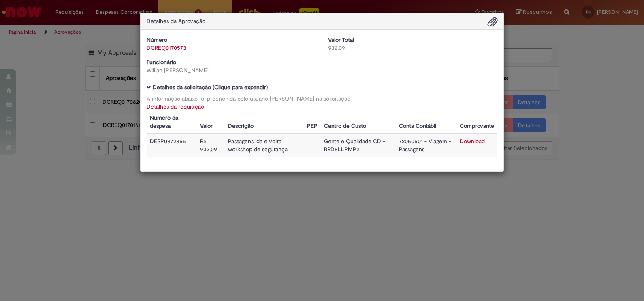 The height and width of the screenshot is (301, 644). I want to click on td: 72050501 - Viagem - Passagens, so click(426, 145).